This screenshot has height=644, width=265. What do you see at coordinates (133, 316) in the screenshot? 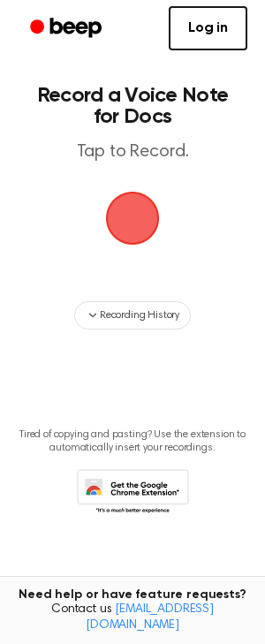
I see `button: Recording History` at bounding box center [133, 316].